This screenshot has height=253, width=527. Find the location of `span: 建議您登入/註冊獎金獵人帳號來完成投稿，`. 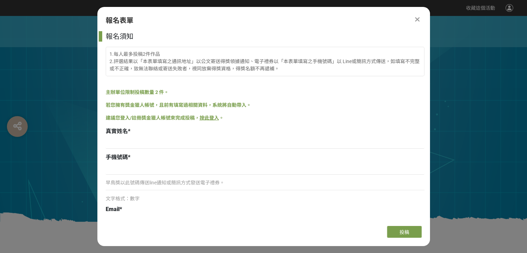

span: 建議您登入/註冊獎金獵人帳號來完成投稿， is located at coordinates (152, 118).